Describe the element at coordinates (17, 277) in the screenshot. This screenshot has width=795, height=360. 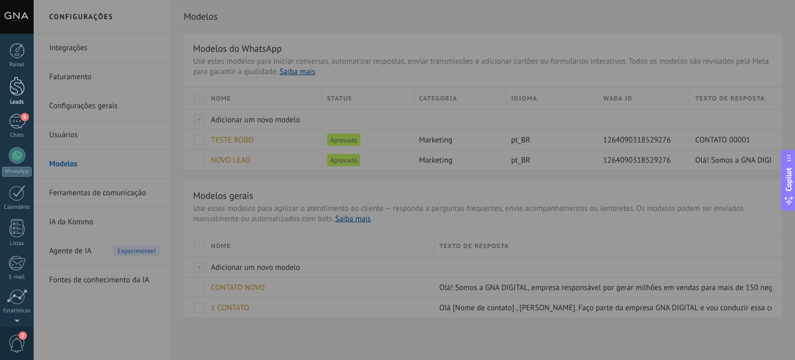
I see `div: E-mail` at that location.